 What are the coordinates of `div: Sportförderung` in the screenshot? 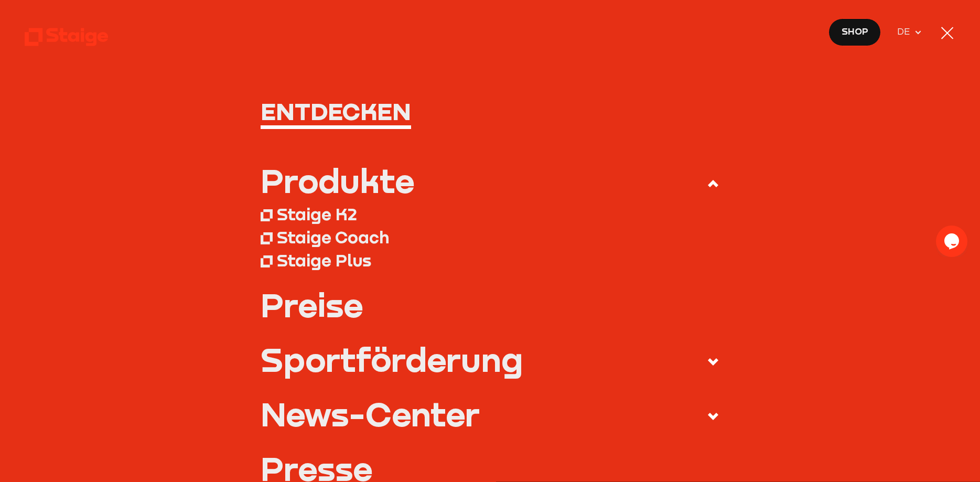 It's located at (391, 359).